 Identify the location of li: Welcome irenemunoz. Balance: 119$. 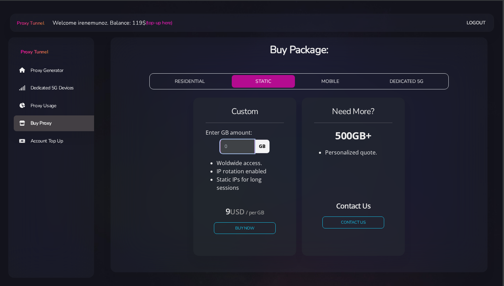
(108, 23).